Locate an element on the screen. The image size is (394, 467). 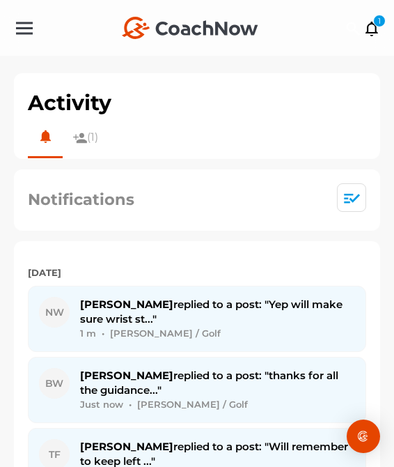
a: (1) is located at coordinates (86, 137).